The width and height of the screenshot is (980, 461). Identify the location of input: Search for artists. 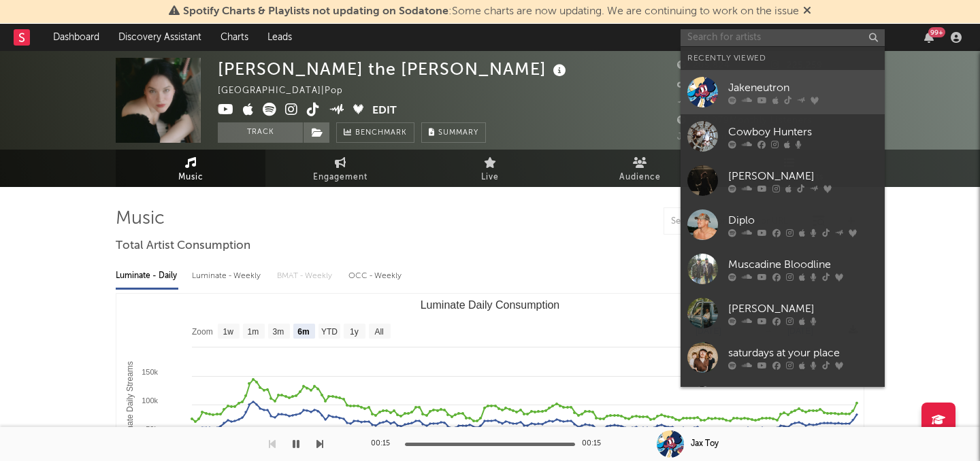
(783, 38).